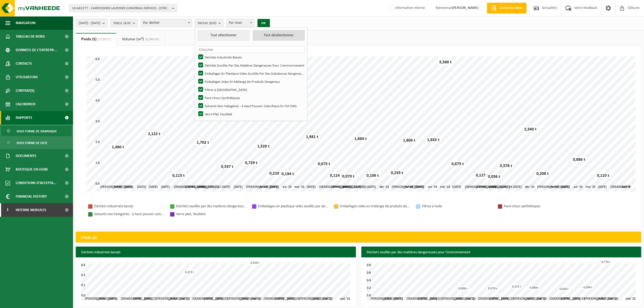 This screenshot has height=308, width=644. I want to click on a: Sous forme de graphique, so click(37, 131).